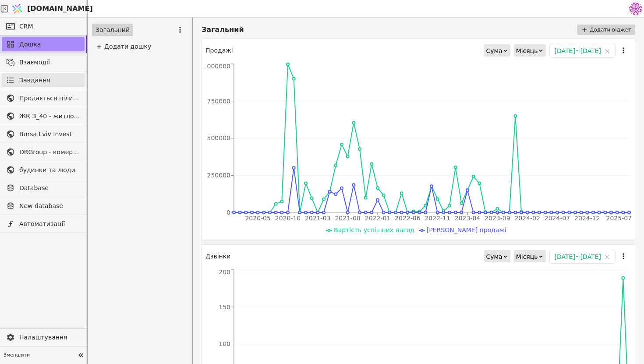  Describe the element at coordinates (217, 66) in the screenshot. I see `tspan: 1000000` at that location.